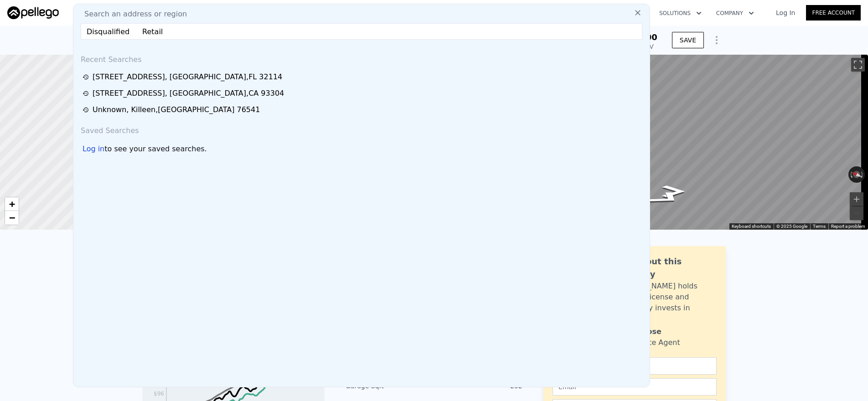 This screenshot has width=868, height=401. What do you see at coordinates (735, 13) in the screenshot?
I see `button: Company` at bounding box center [735, 13].